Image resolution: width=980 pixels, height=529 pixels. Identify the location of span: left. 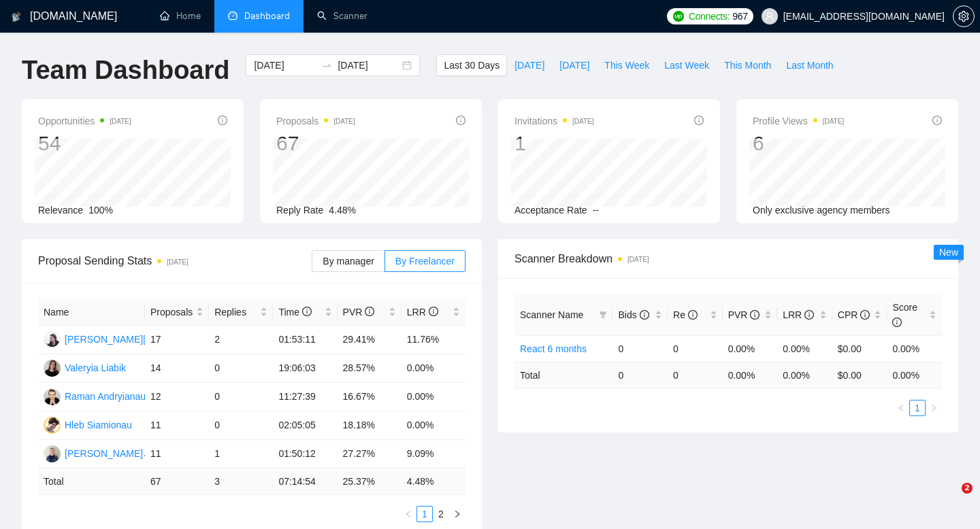
(901, 408).